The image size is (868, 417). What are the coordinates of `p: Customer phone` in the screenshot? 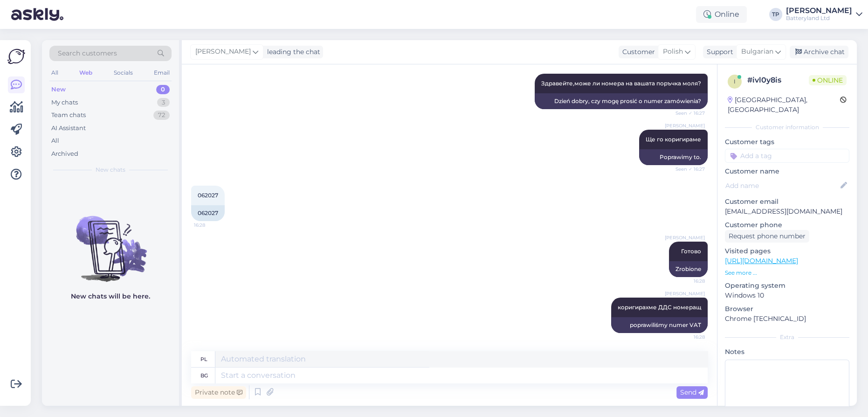 It's located at (787, 225).